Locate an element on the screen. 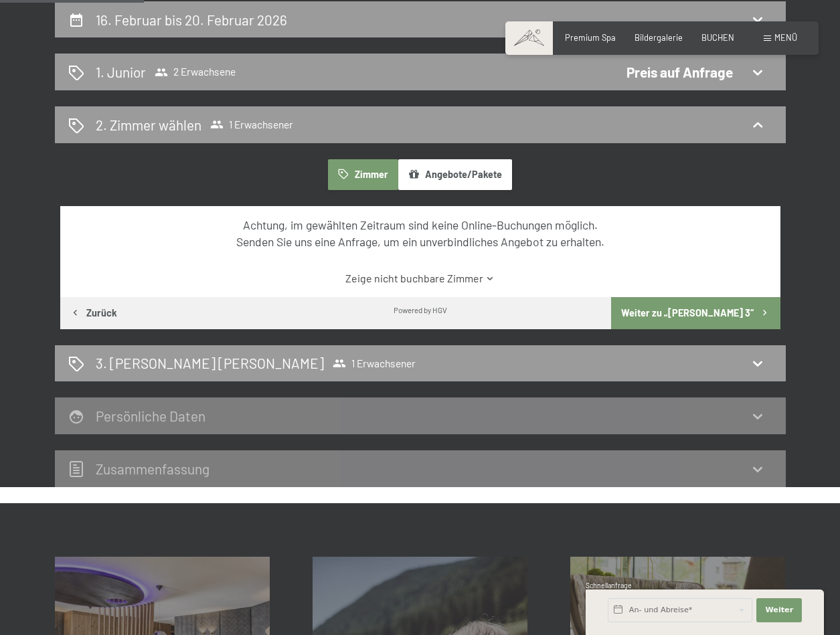  button: Zimmer is located at coordinates (363, 175).